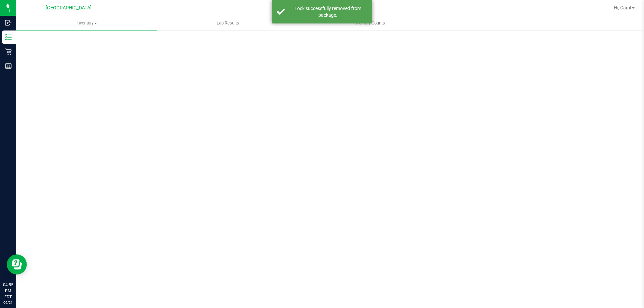 This screenshot has width=644, height=308. What do you see at coordinates (8, 51) in the screenshot?
I see `inline-svg: Retail` at bounding box center [8, 51].